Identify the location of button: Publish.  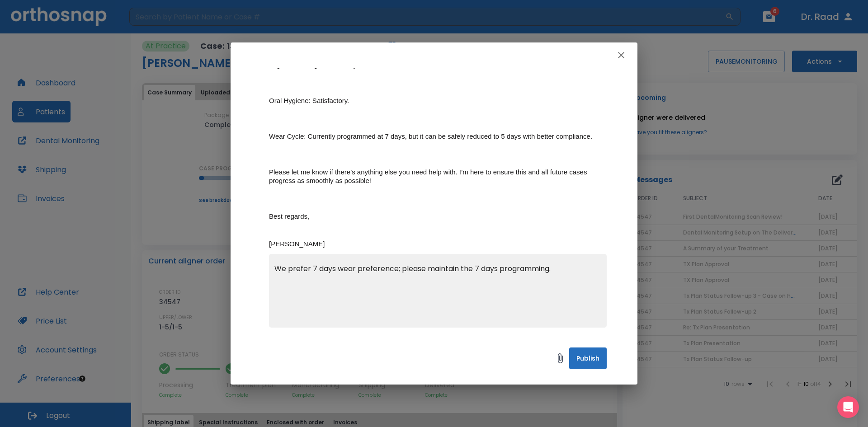
(587, 358).